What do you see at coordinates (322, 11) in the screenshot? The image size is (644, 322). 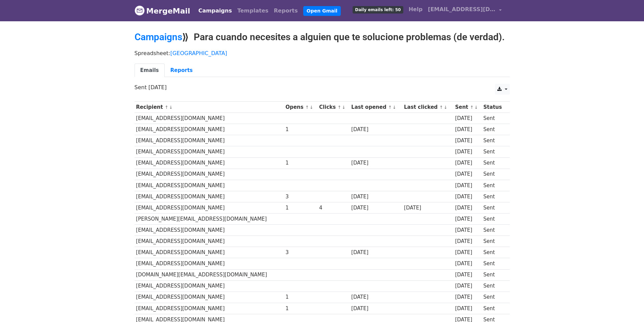 I see `a: Open Gmail` at bounding box center [322, 11].